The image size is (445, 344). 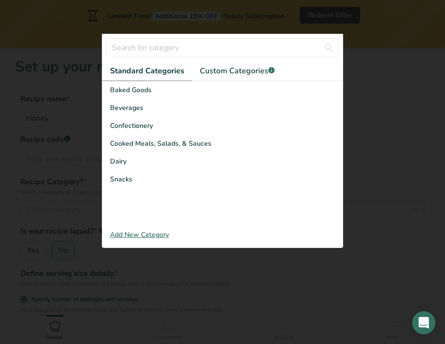 What do you see at coordinates (131, 126) in the screenshot?
I see `span: Confectionery` at bounding box center [131, 126].